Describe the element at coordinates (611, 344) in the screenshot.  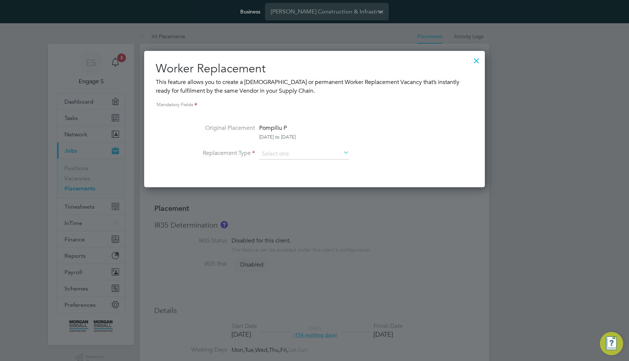
I see `button: Engage Resource Center` at that location.